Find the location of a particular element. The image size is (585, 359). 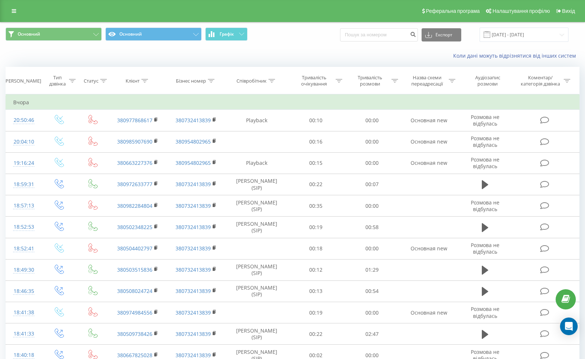

div: 18:41:38 is located at coordinates (23, 312).